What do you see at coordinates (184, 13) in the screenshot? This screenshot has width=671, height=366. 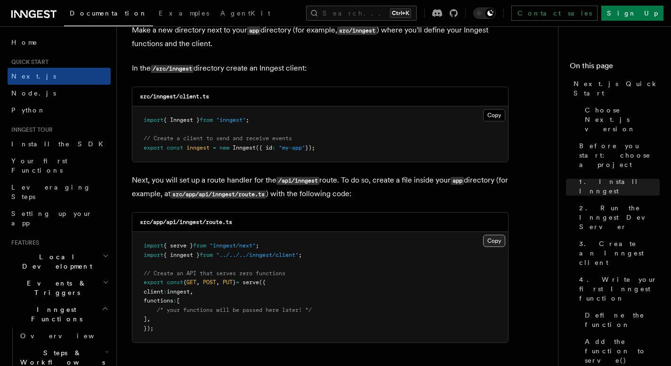 I see `span: Examples` at bounding box center [184, 13].